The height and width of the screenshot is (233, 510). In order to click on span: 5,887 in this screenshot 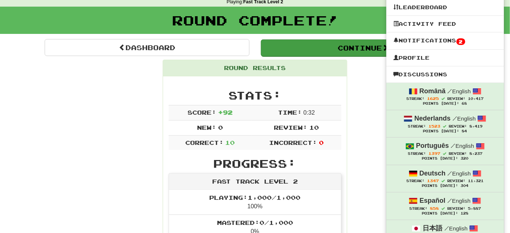, I will do `click(474, 209)`.